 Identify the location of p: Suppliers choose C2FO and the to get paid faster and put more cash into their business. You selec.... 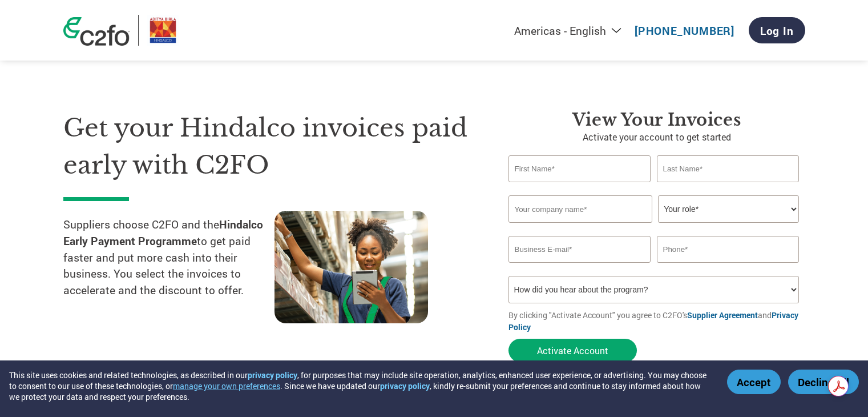
(169, 265).